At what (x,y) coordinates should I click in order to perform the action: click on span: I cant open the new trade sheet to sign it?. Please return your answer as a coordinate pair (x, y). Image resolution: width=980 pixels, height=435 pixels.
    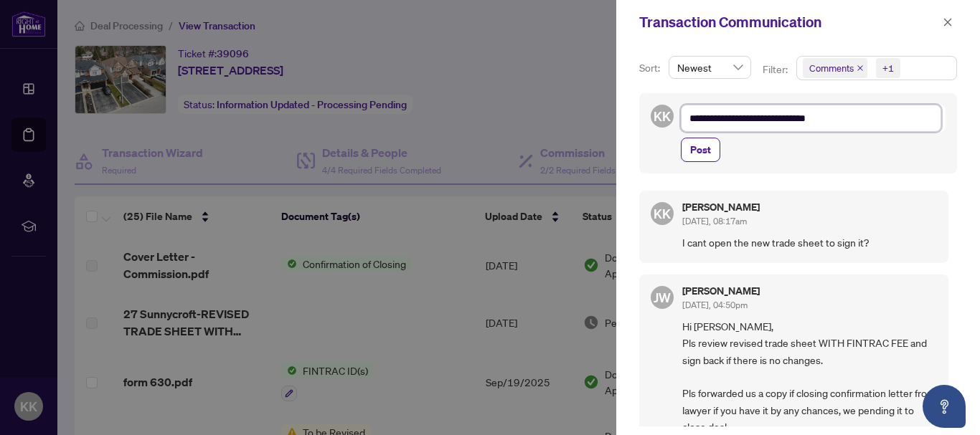
    Looking at the image, I should click on (809, 242).